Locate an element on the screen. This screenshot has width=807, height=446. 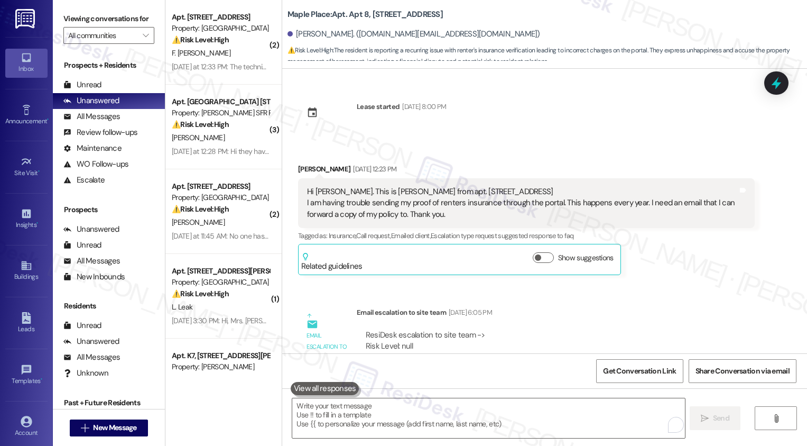
a: Templates • is located at coordinates (26, 375).